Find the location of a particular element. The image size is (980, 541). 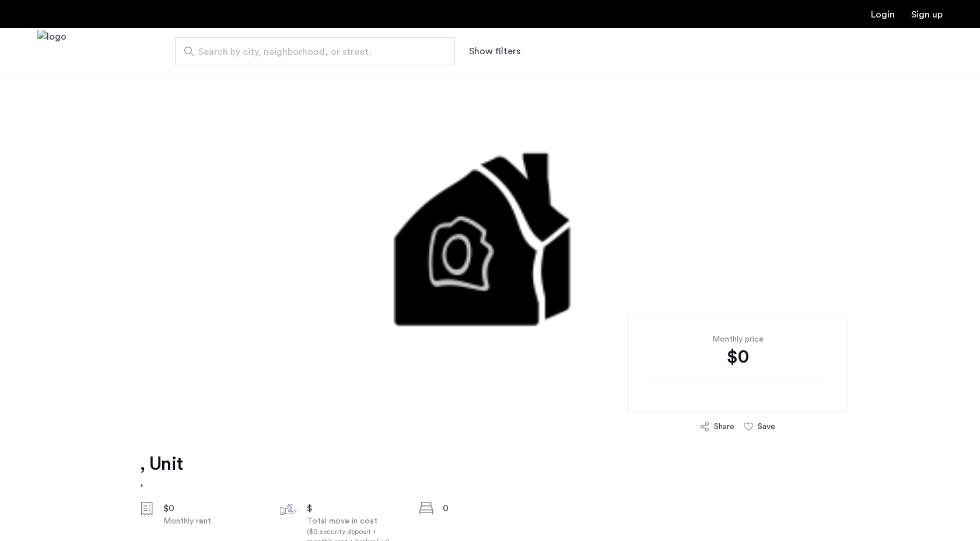

input: Apartment Search is located at coordinates (315, 51).